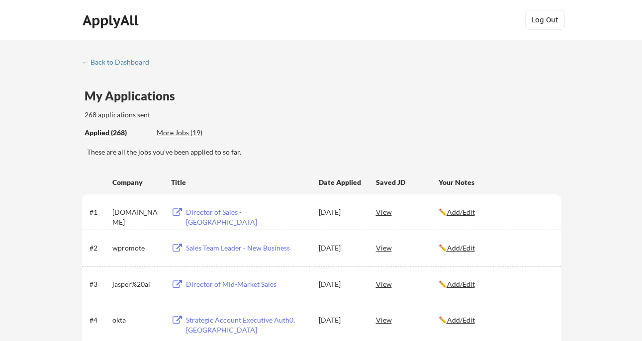  I want to click on div: wpromote, so click(137, 248).